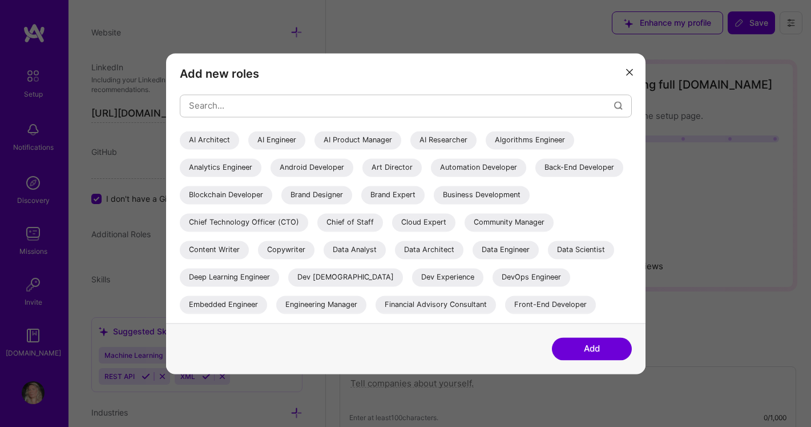 The height and width of the screenshot is (427, 811). Describe the element at coordinates (392, 167) in the screenshot. I see `div: Art Director` at that location.